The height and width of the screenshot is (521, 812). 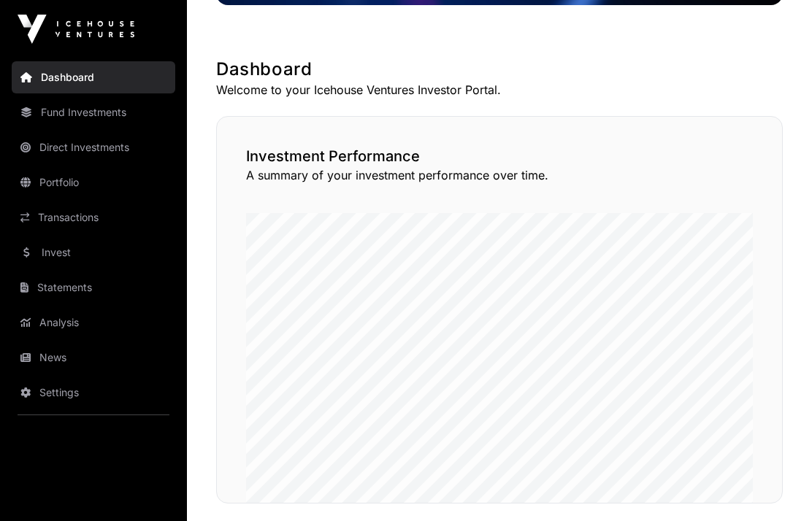 What do you see at coordinates (500, 90) in the screenshot?
I see `p: Welcome to your Icehouse Ventures Investor Portal.` at bounding box center [500, 90].